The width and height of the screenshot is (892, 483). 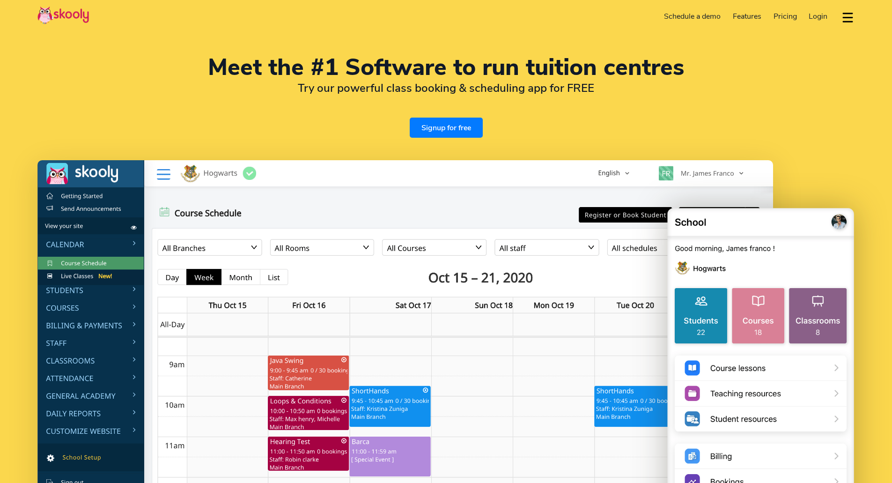 What do you see at coordinates (847, 17) in the screenshot?
I see `button: dropdown menu` at bounding box center [847, 17].